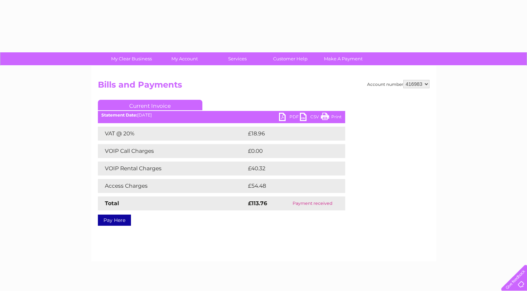  What do you see at coordinates (264, 86) in the screenshot?
I see `h2: Bills and Payments` at bounding box center [264, 86].